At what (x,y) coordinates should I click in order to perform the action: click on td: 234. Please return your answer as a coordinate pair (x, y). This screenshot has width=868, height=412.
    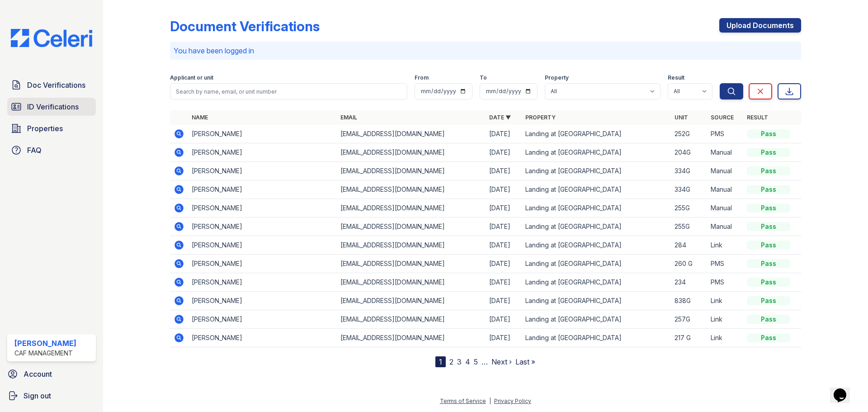
    Looking at the image, I should click on (689, 282).